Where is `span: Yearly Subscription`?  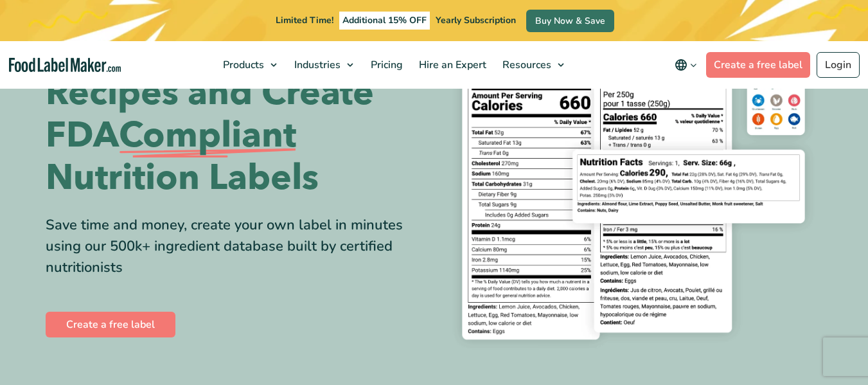 span: Yearly Subscription is located at coordinates (475, 20).